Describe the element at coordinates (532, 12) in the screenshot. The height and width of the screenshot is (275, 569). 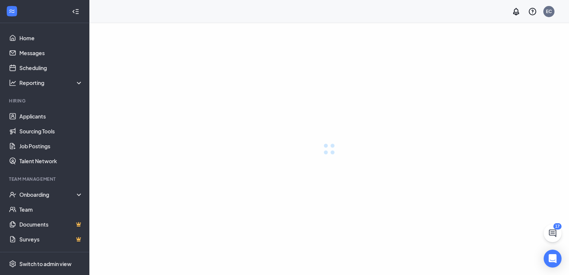
I see `svg: QuestionInfo` at that location.